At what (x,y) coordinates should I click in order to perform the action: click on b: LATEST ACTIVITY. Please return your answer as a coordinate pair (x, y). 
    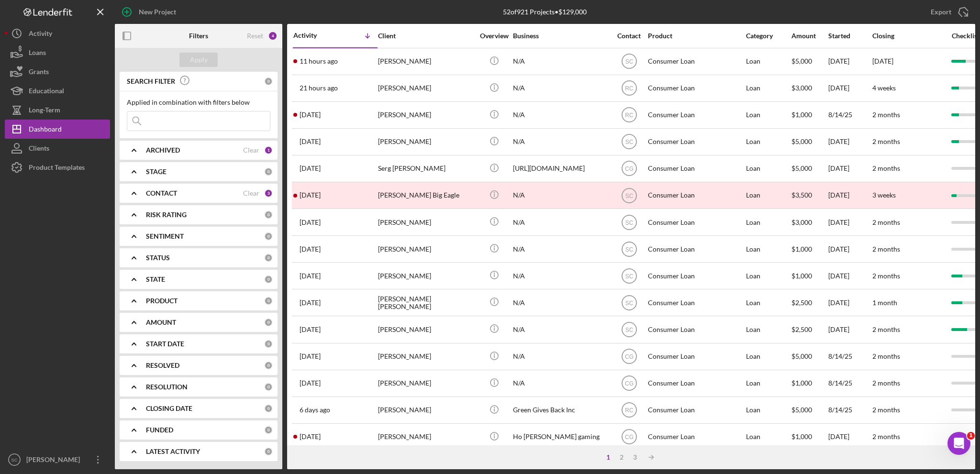
    Looking at the image, I should click on (173, 452).